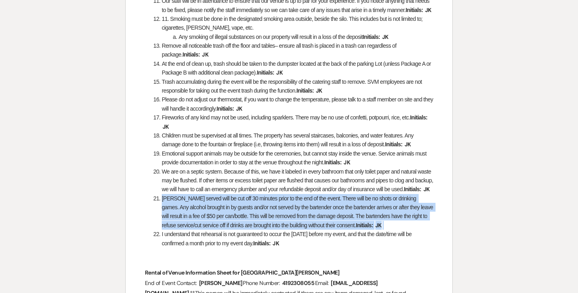 This screenshot has height=293, width=578. What do you see at coordinates (322, 283) in the screenshot?
I see `span: Email:` at bounding box center [322, 283].